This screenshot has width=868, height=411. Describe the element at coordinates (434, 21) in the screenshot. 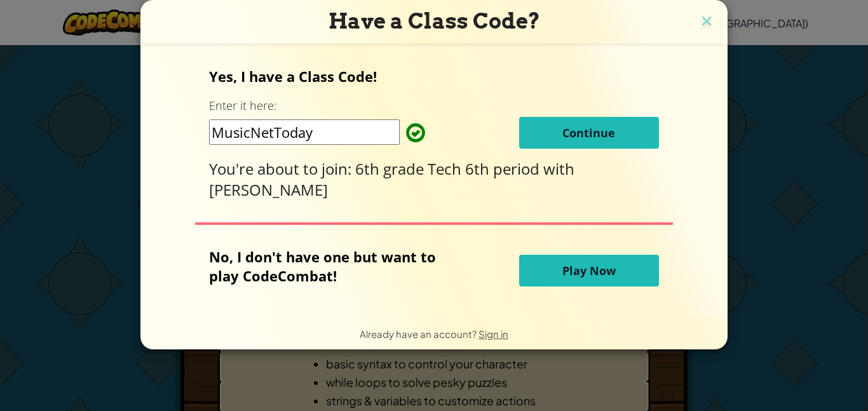

I see `span: Have a Class Code?` at that location.